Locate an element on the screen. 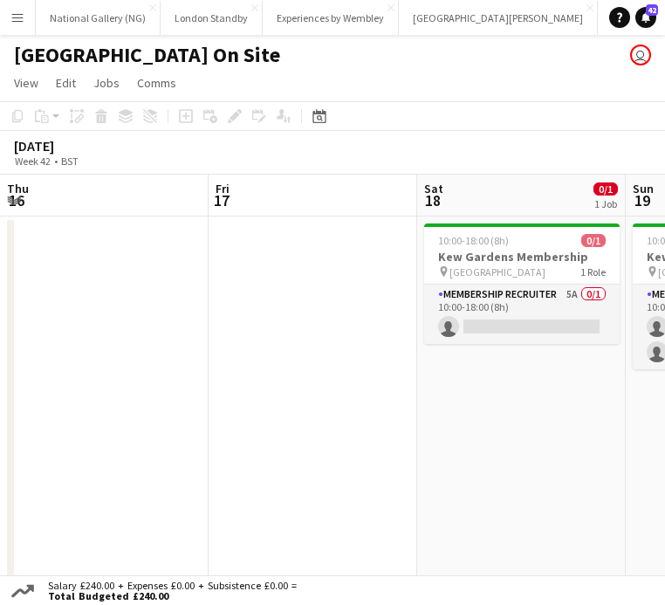 The height and width of the screenshot is (605, 665). span: Total Budgeted £240.00 is located at coordinates (172, 596).